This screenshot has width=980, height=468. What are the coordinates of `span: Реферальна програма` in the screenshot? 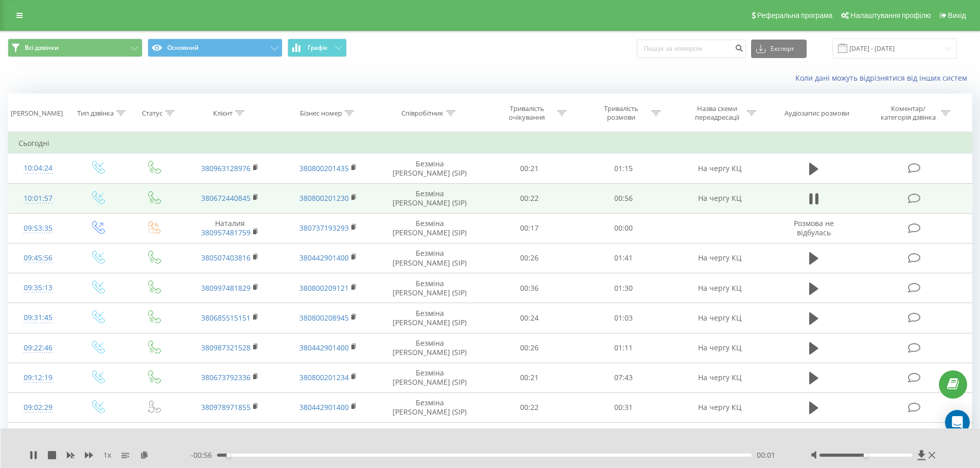 It's located at (795, 15).